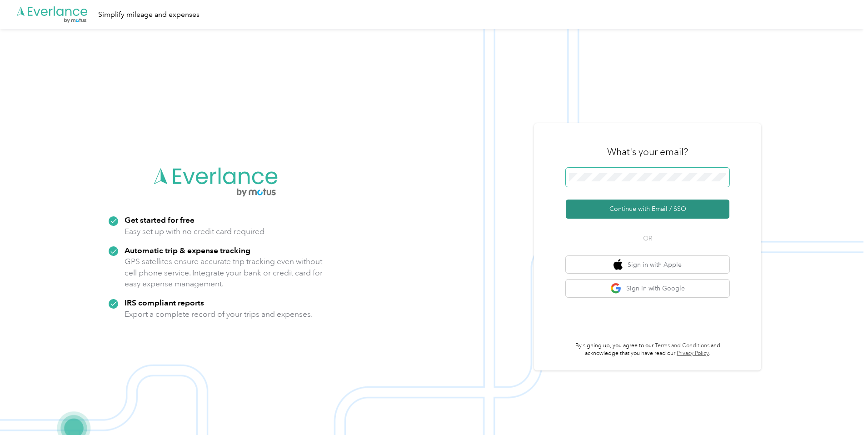  I want to click on p: By signing up, you agree to our and acknowledge that you have read our ., so click(648, 349).